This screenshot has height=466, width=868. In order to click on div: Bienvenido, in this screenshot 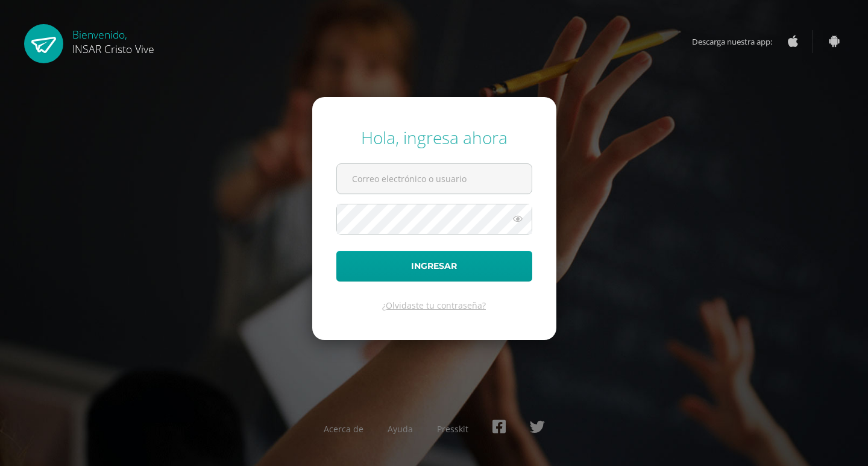, I will do `click(114, 40)`.